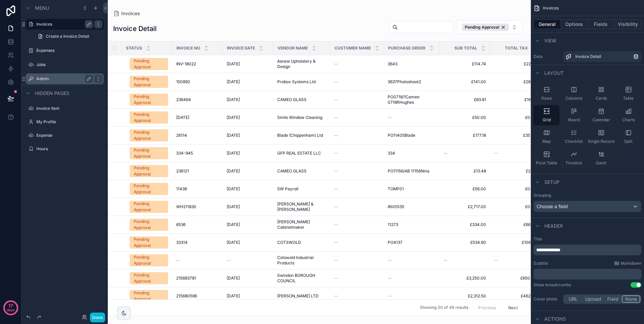 This screenshot has height=324, width=644. I want to click on button: Options, so click(575, 24).